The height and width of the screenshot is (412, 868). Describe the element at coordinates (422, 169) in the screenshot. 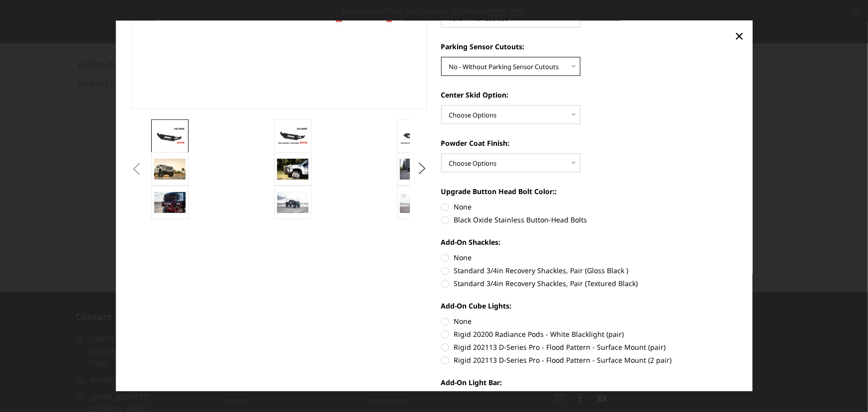

I see `button: Next` at that location.